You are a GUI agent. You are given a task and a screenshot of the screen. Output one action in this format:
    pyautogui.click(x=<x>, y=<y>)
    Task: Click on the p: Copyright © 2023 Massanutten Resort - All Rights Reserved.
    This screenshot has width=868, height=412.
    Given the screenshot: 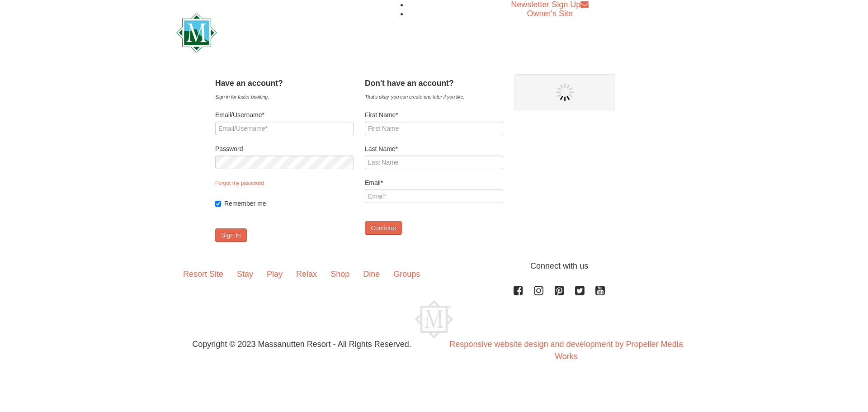 What is the action you would take?
    pyautogui.click(x=301, y=344)
    